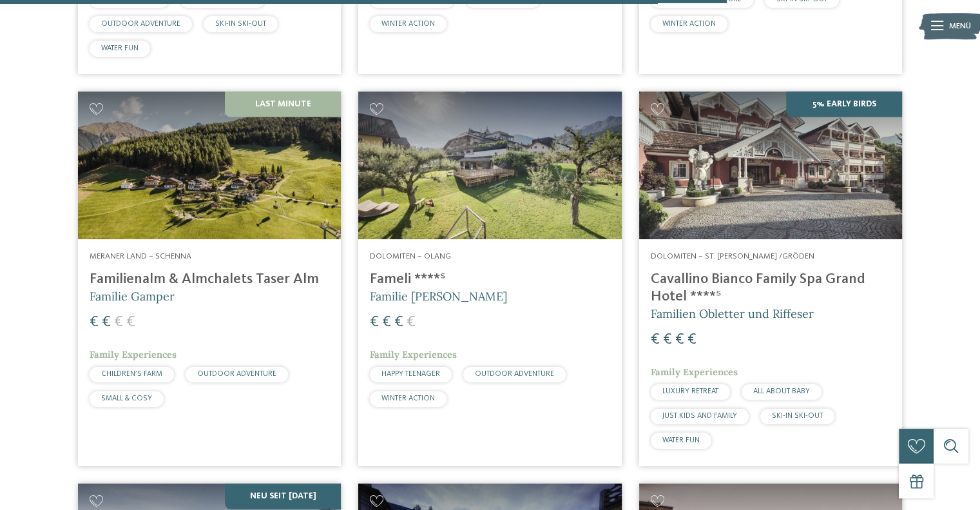  What do you see at coordinates (782, 391) in the screenshot?
I see `span: ALL ABOUT BABY` at bounding box center [782, 391].